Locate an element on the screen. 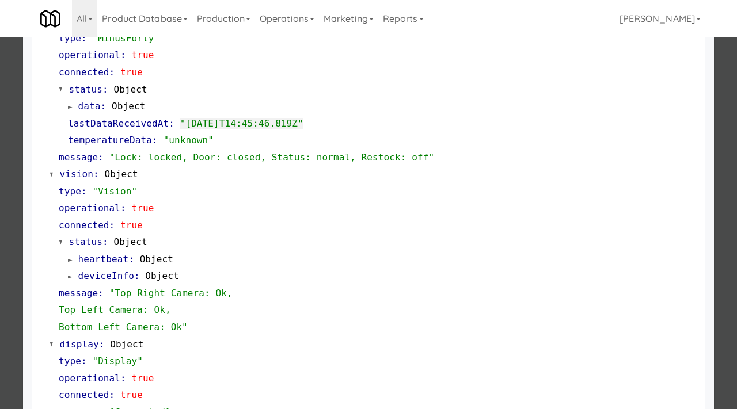 The image size is (737, 409). span: "unknown" is located at coordinates (188, 140).